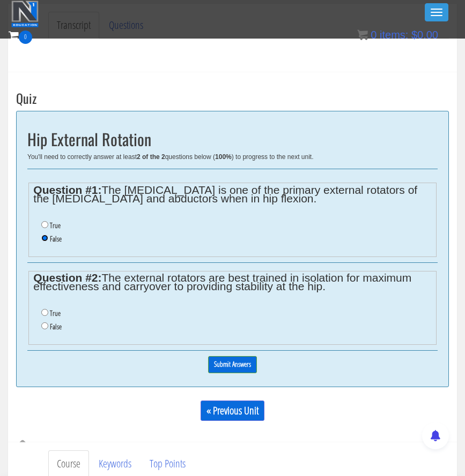 This screenshot has height=476, width=465. Describe the element at coordinates (20, 35) in the screenshot. I see `a: 0` at that location.